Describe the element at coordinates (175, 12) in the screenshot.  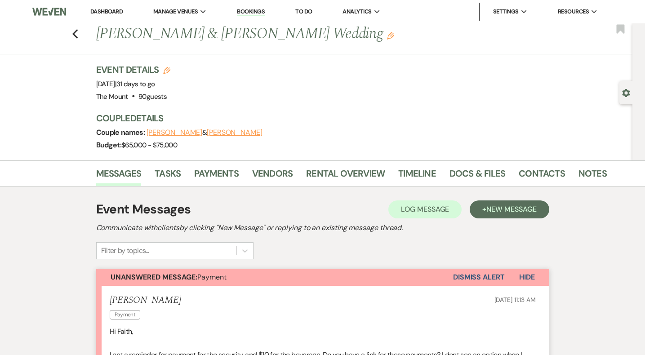
I see `span: Manage Venues` at that location.